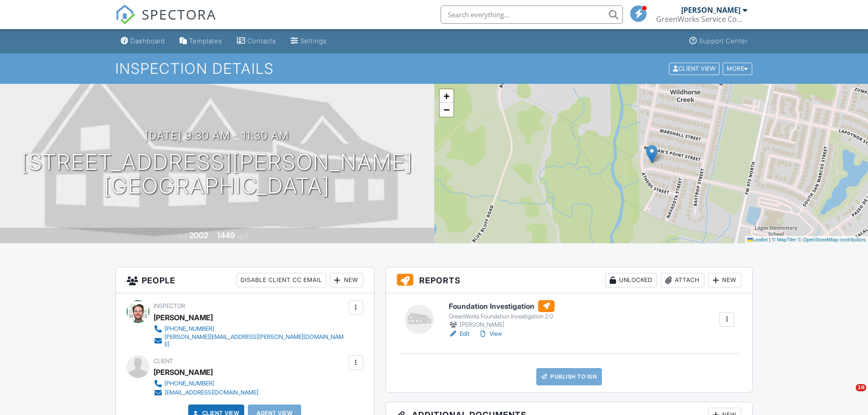 This screenshot has height=415, width=868. I want to click on a: Leaflet, so click(757, 239).